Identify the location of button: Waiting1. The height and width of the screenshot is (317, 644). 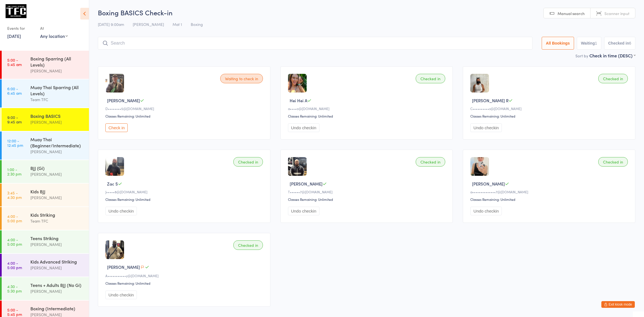
(589, 43).